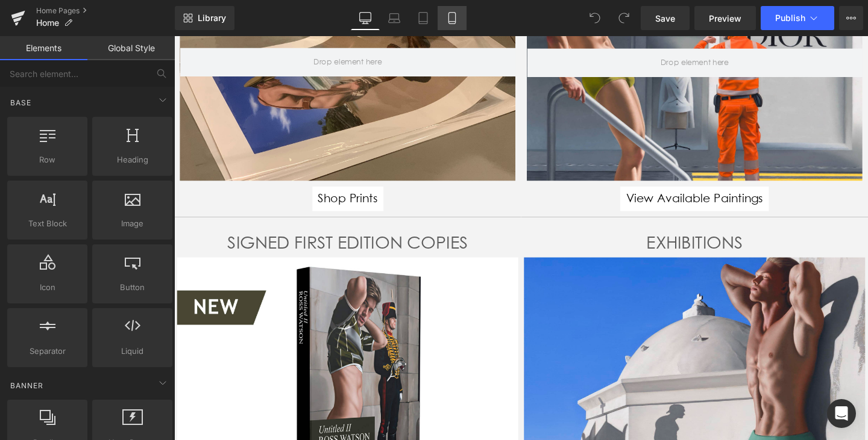 The width and height of the screenshot is (868, 440). I want to click on span: Base, so click(20, 102).